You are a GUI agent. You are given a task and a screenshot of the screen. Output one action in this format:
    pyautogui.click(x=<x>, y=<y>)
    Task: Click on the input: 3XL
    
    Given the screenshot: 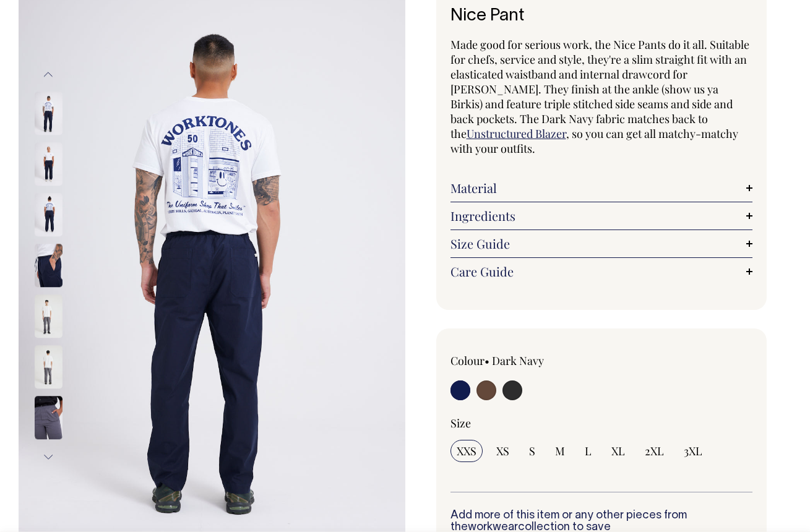 What is the action you would take?
    pyautogui.click(x=693, y=451)
    